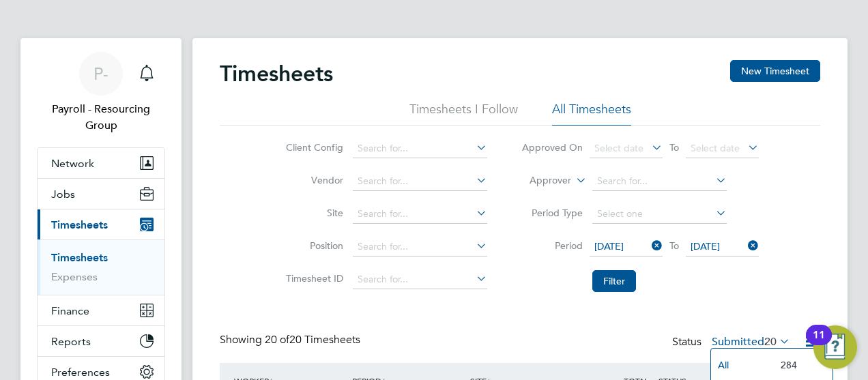 This screenshot has height=380, width=868. What do you see at coordinates (313, 245) in the screenshot?
I see `label: Position` at bounding box center [313, 245].